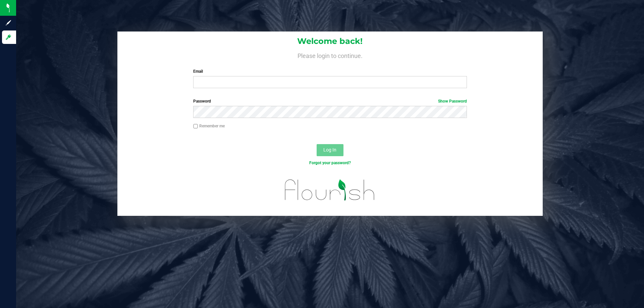 This screenshot has height=308, width=644. I want to click on inline-svg: Sign up, so click(8, 23).